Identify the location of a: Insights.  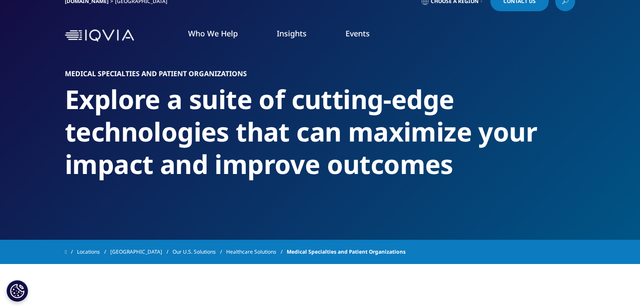
(291, 33).